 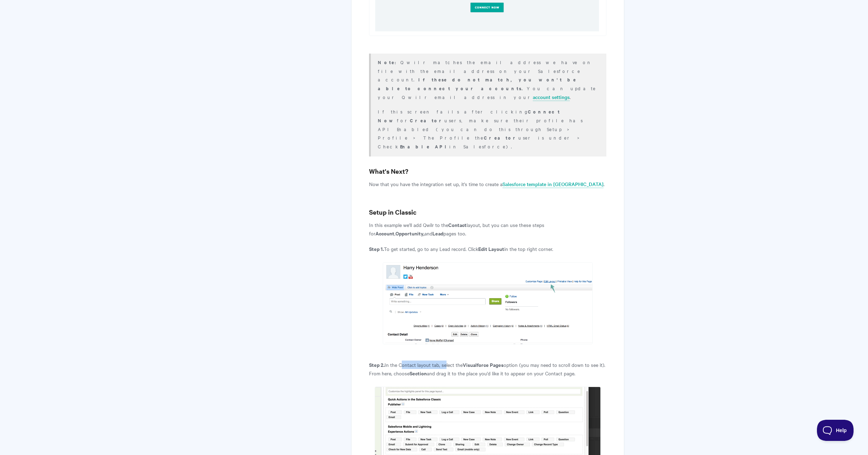 What do you see at coordinates (491, 248) in the screenshot?
I see `strong: Edit Layout` at bounding box center [491, 248].